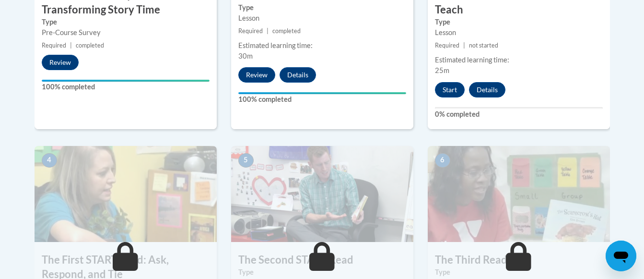  What do you see at coordinates (246, 160) in the screenshot?
I see `span: 5` at bounding box center [246, 160].